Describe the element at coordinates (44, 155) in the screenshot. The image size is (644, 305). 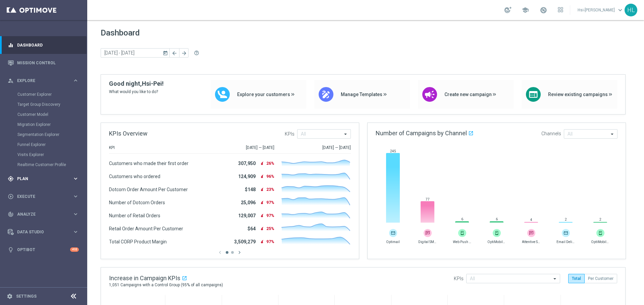
I see `a: Visits Explorer` at that location.